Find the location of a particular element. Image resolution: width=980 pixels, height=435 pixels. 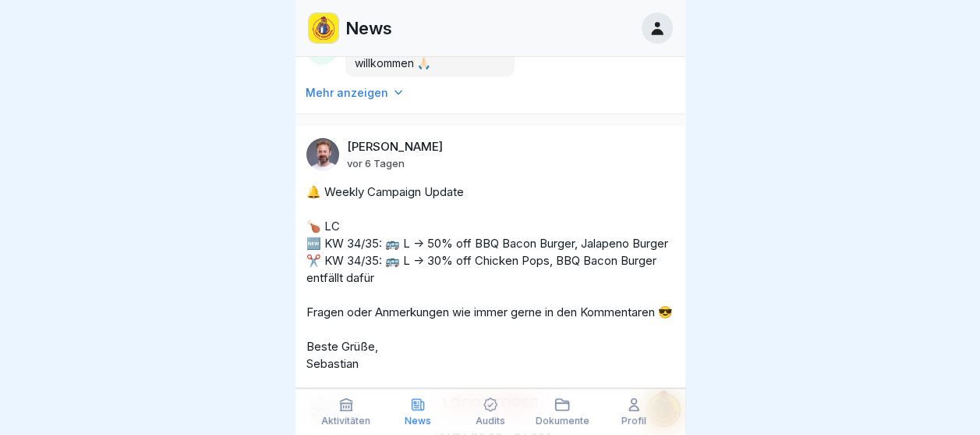

p: Aktivitäten is located at coordinates (345, 421).